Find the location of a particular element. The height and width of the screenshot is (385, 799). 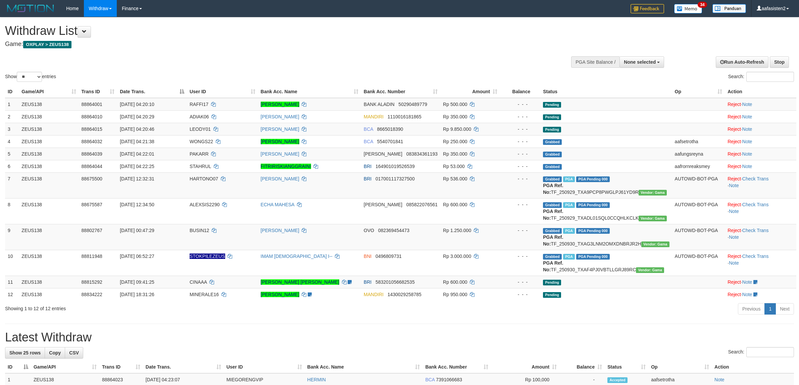

label: Search: is located at coordinates (761, 352).